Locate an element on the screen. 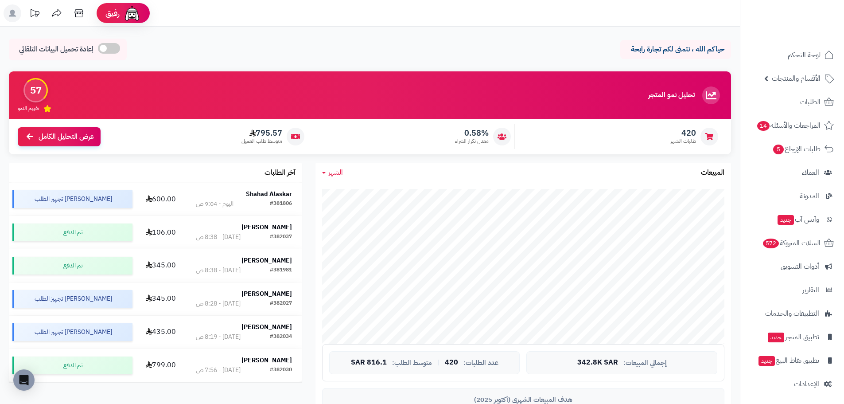 The width and height of the screenshot is (844, 404). span: تطبيق نقاط البيع is located at coordinates (788, 360).